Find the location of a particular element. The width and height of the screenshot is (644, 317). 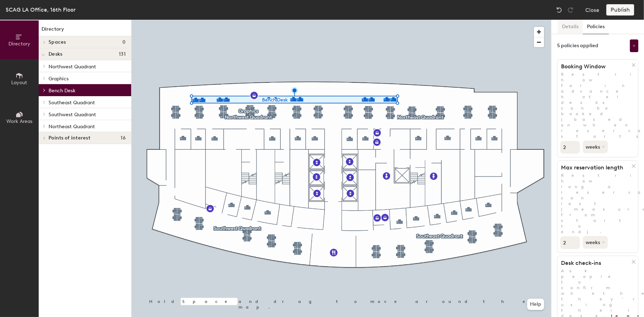

p: Restrict how far in advance hotel desks can be booked (based on when reservation starts). is located at coordinates (597, 105).